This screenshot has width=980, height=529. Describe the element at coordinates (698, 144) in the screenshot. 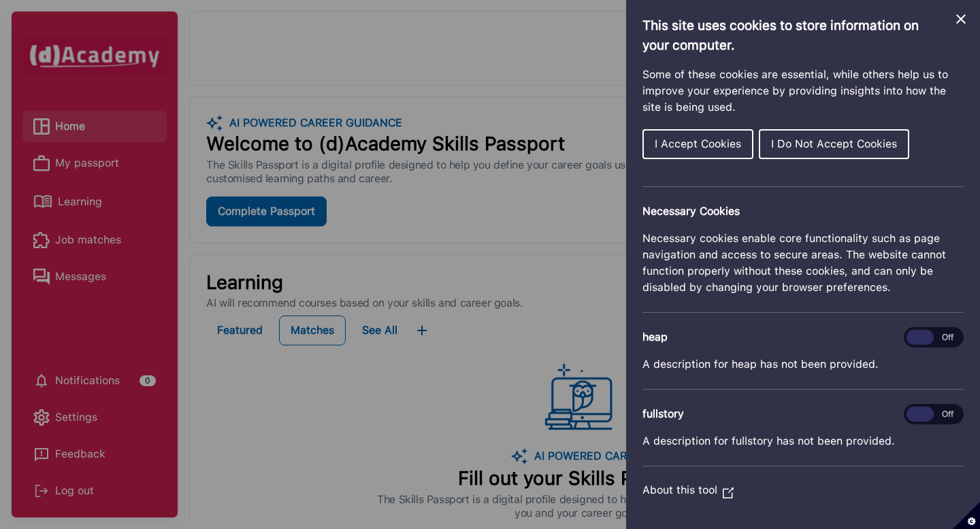

I see `span: I Accept Cookies` at that location.